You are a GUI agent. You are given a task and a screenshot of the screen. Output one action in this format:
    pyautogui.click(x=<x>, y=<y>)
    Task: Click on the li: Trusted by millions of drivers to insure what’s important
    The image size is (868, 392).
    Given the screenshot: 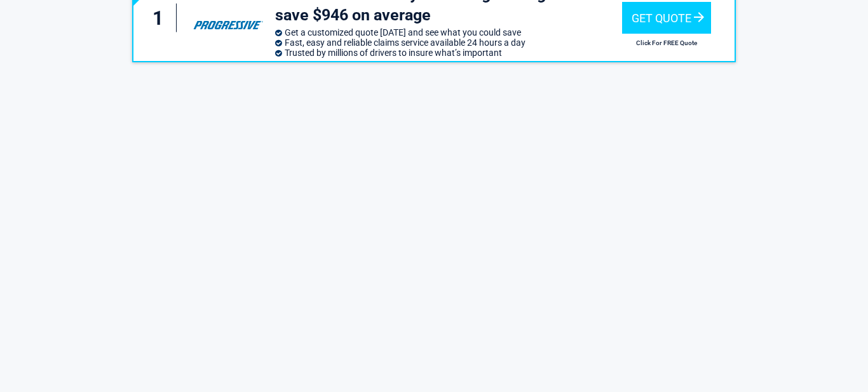 What is the action you would take?
    pyautogui.click(x=449, y=53)
    